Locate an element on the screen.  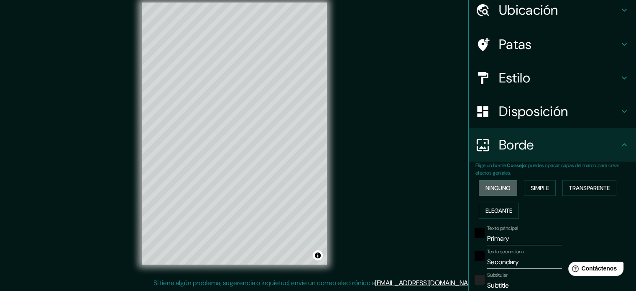
button: Elegante is located at coordinates (499, 210).